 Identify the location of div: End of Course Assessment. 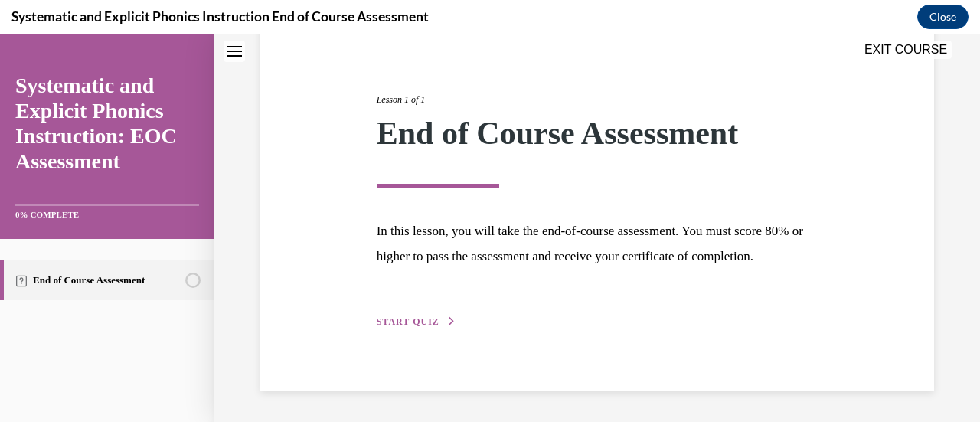
(597, 99).